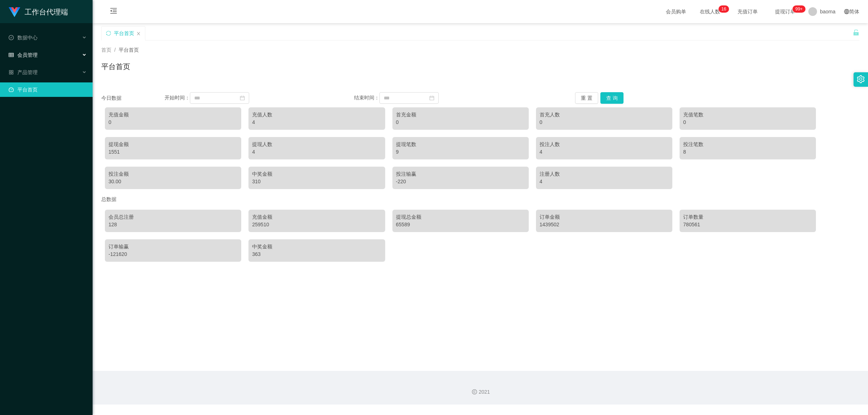 The width and height of the screenshot is (868, 415). I want to click on span: 结束时间：, so click(367, 97).